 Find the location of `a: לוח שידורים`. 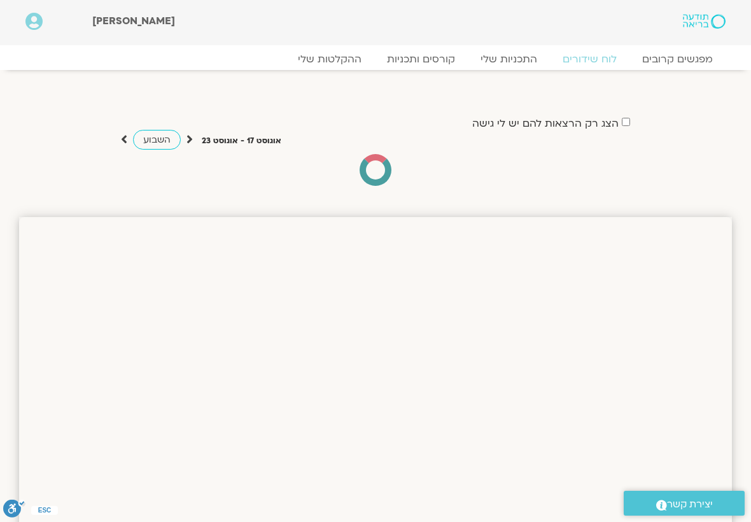

a: לוח שידורים is located at coordinates (590, 59).